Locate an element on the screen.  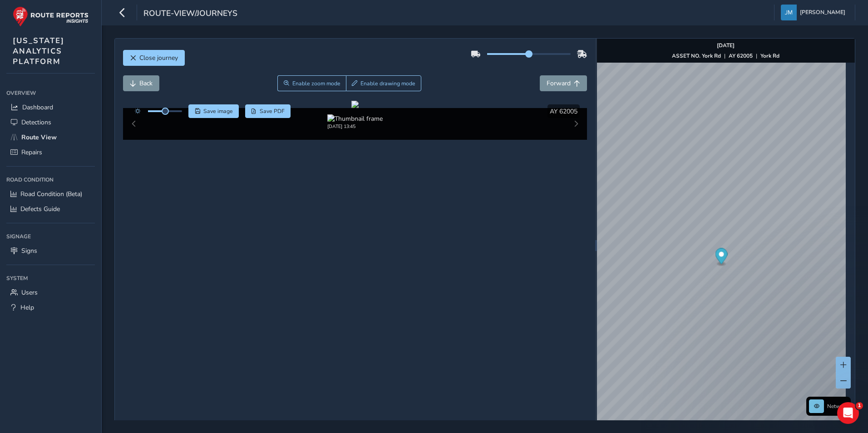
strong: ASSET NO. York Rd is located at coordinates (697, 56).